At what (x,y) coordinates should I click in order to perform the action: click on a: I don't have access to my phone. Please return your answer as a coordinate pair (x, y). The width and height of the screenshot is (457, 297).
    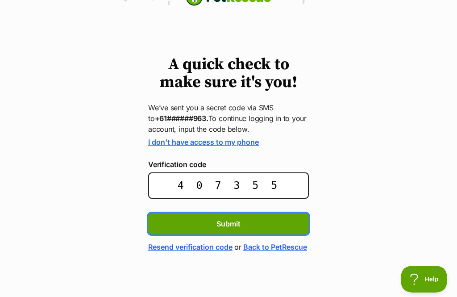
    Looking at the image, I should click on (204, 142).